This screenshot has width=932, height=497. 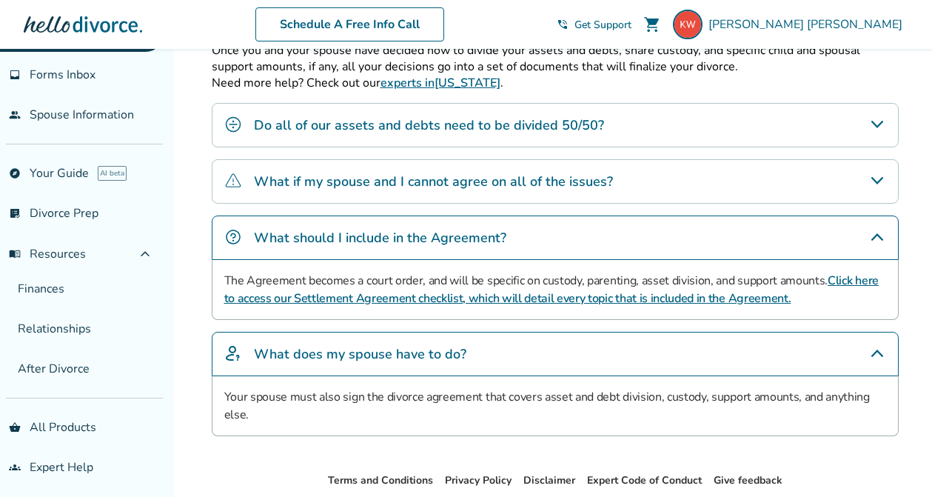 What do you see at coordinates (555, 354) in the screenshot?
I see `div: What does my spouse have to do?` at bounding box center [555, 354].